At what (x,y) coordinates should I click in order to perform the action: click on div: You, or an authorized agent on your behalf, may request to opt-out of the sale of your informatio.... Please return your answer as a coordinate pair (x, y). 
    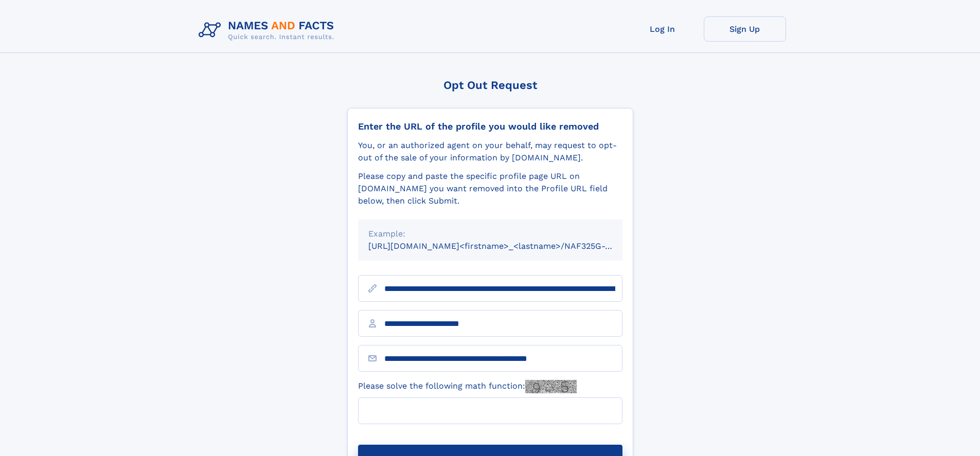
    Looking at the image, I should click on (490, 152).